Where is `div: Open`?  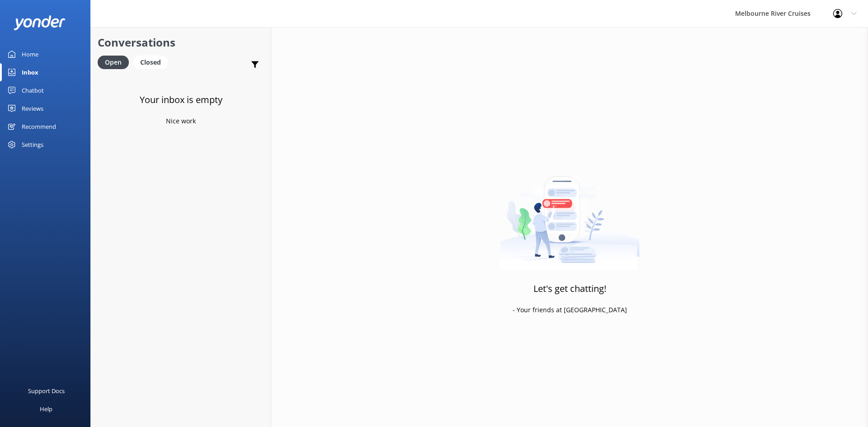 div: Open is located at coordinates (113, 63).